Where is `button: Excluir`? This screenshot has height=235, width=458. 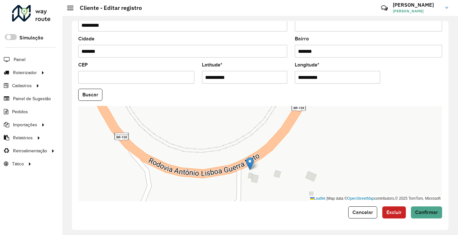 button: Excluir is located at coordinates (394, 213).